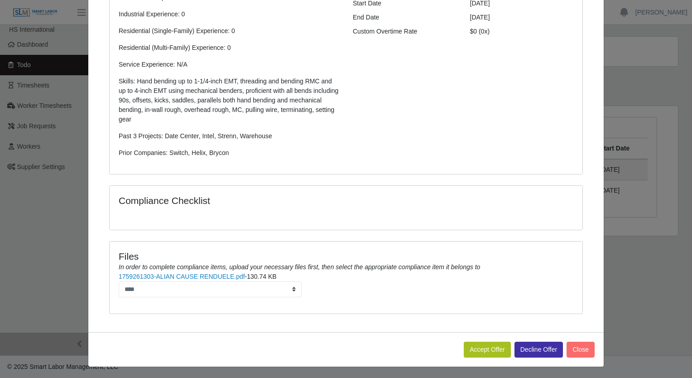  What do you see at coordinates (539, 349) in the screenshot?
I see `button: Decline Offer` at bounding box center [539, 349].